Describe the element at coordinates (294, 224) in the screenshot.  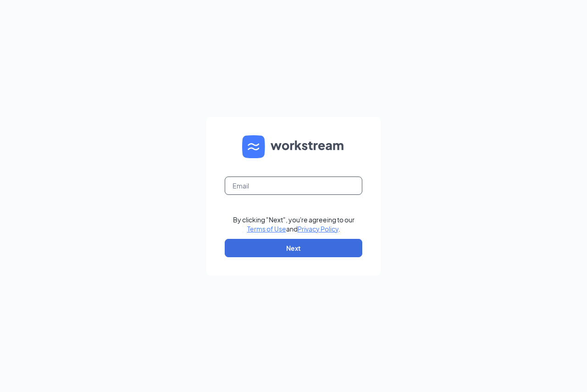
I see `div: By clicking "Next", you're agreeing to our and .` at that location.